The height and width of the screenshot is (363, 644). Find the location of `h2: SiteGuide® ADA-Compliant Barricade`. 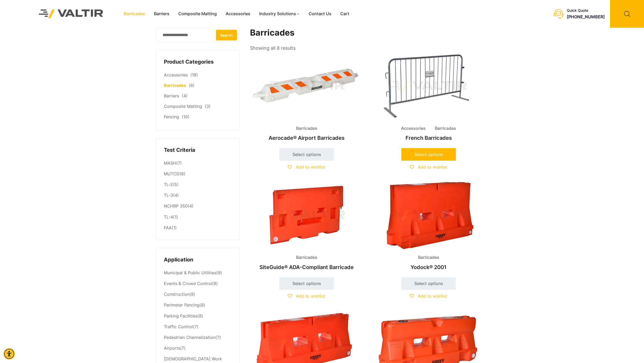

h2: SiteGuide® ADA-Compliant Barricade is located at coordinates (307, 268).